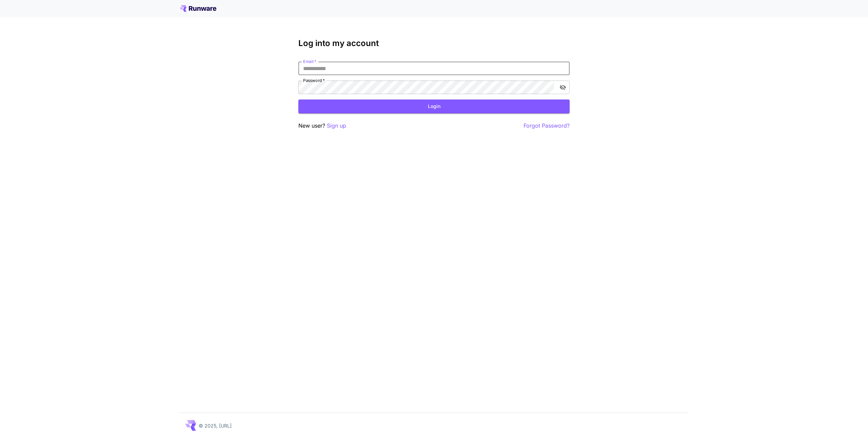  What do you see at coordinates (336, 126) in the screenshot?
I see `p: Sign up` at bounding box center [336, 126].